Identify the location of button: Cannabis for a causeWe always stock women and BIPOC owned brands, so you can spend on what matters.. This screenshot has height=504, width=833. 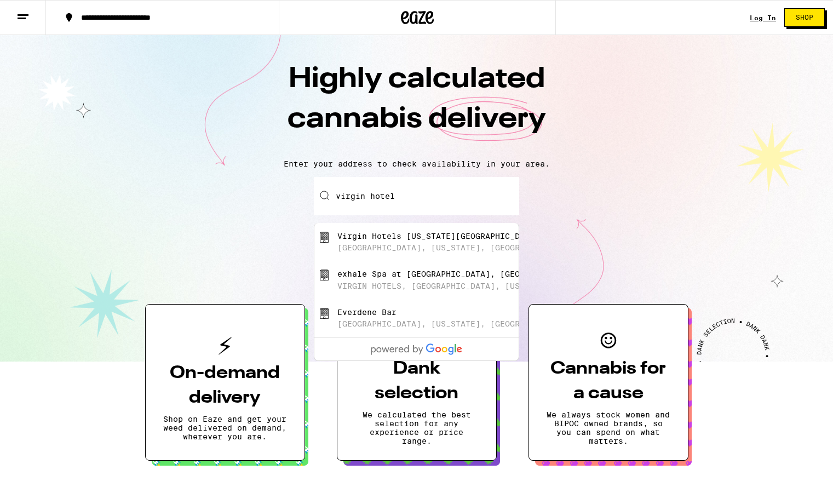
(608, 383).